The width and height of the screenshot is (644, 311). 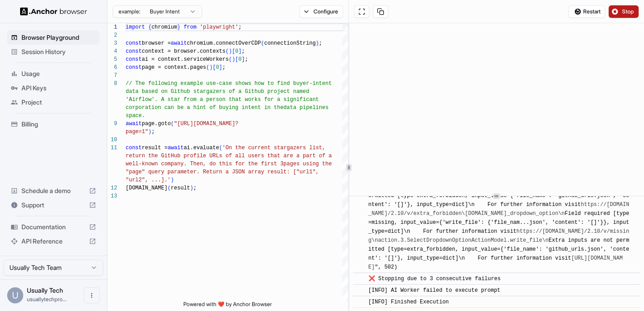 What do you see at coordinates (112, 76) in the screenshot?
I see `div: 7` at bounding box center [112, 76].